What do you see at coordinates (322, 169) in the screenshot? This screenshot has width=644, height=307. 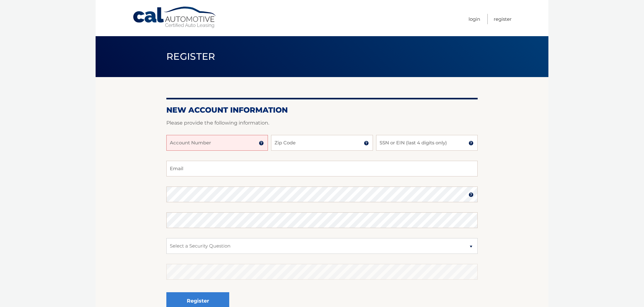 I see `input: Email` at bounding box center [322, 169].